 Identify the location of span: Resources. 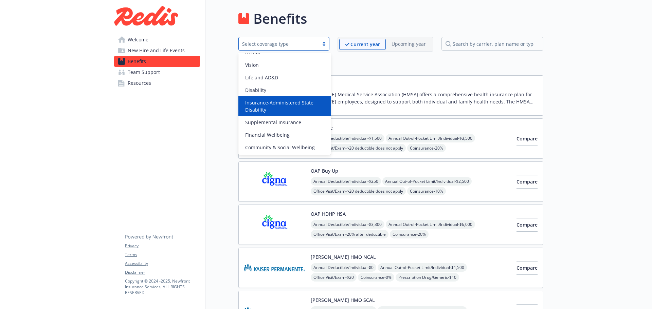
(139, 83).